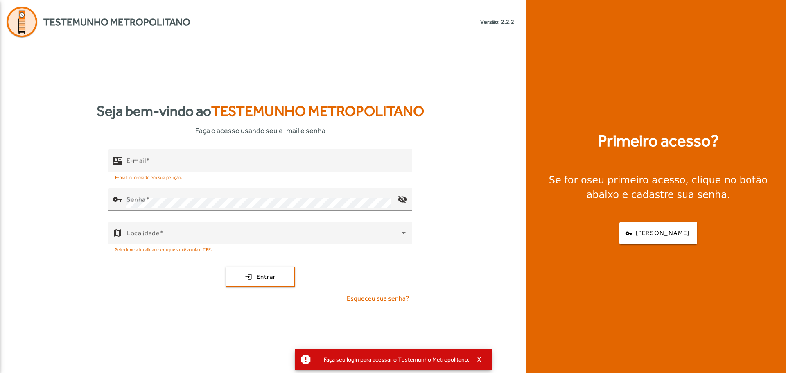  Describe the element at coordinates (260, 130) in the screenshot. I see `span: Faça o acesso usando seu e-mail e senha` at that location.